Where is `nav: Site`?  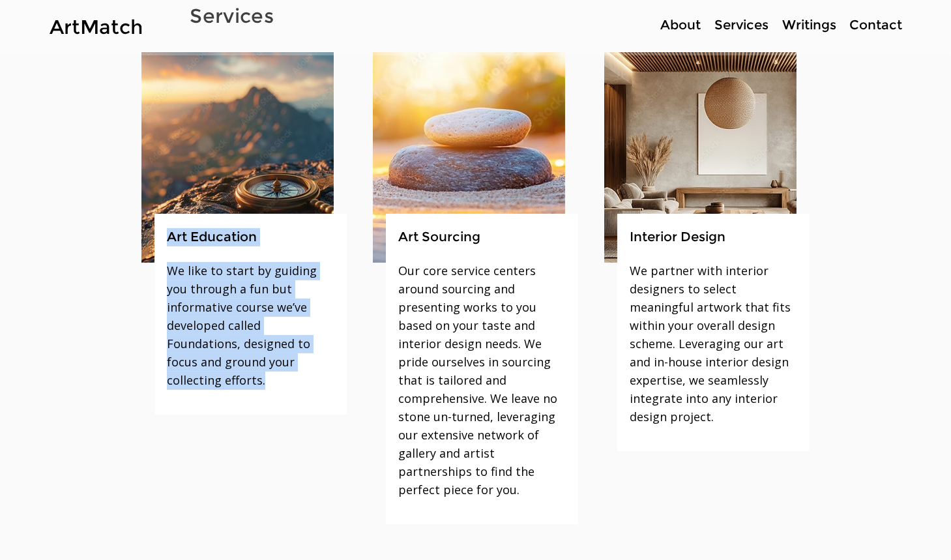 nav: Site is located at coordinates (760, 25).